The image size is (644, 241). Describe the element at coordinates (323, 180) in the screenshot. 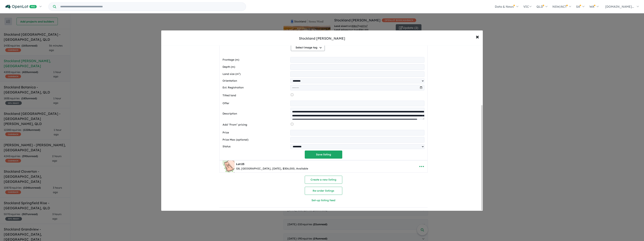

I see `button: Create a new listing` at that location.